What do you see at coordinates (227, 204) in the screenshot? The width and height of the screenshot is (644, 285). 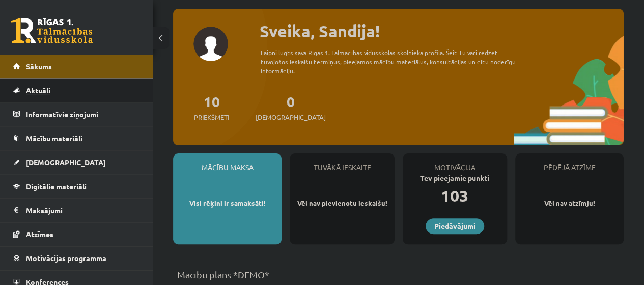 I see `p: Visi rēķini ir samaksāti!` at bounding box center [227, 204].